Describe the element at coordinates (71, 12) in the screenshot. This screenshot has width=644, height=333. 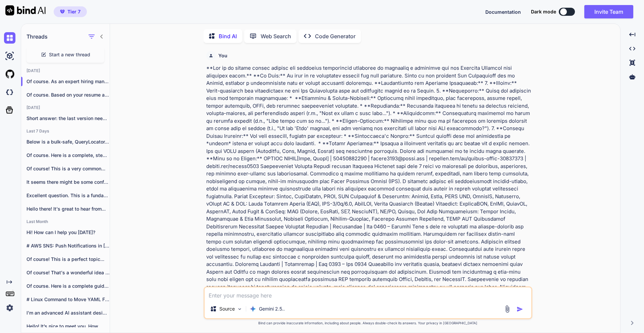
I see `button: premiumTier 7` at that location.